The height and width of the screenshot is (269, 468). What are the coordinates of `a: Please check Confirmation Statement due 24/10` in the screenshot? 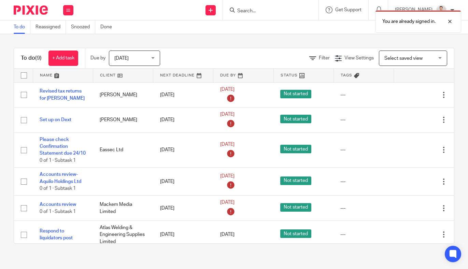 It's located at (63, 147).